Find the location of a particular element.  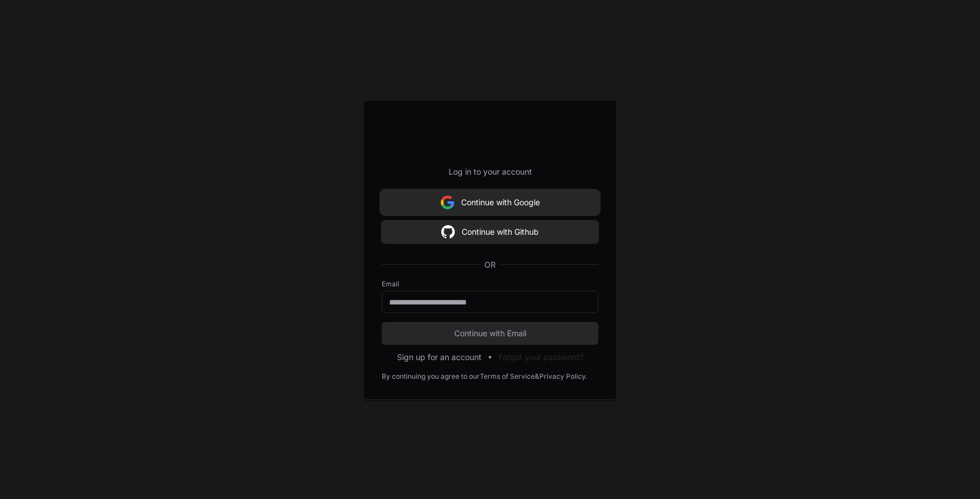

a: Terms of Service is located at coordinates (507, 376).